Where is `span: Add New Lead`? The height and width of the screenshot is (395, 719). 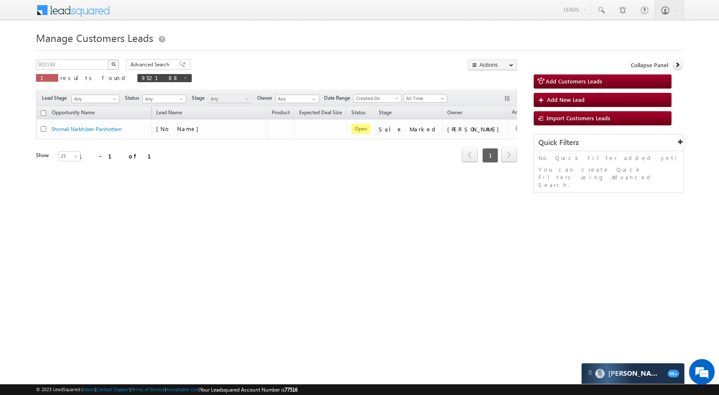
span: Add New Lead is located at coordinates (566, 99).